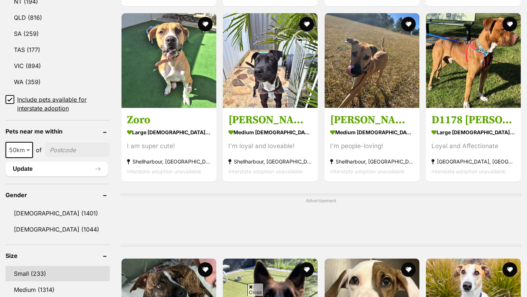  What do you see at coordinates (57, 66) in the screenshot?
I see `a: VIC (894)` at bounding box center [57, 66].